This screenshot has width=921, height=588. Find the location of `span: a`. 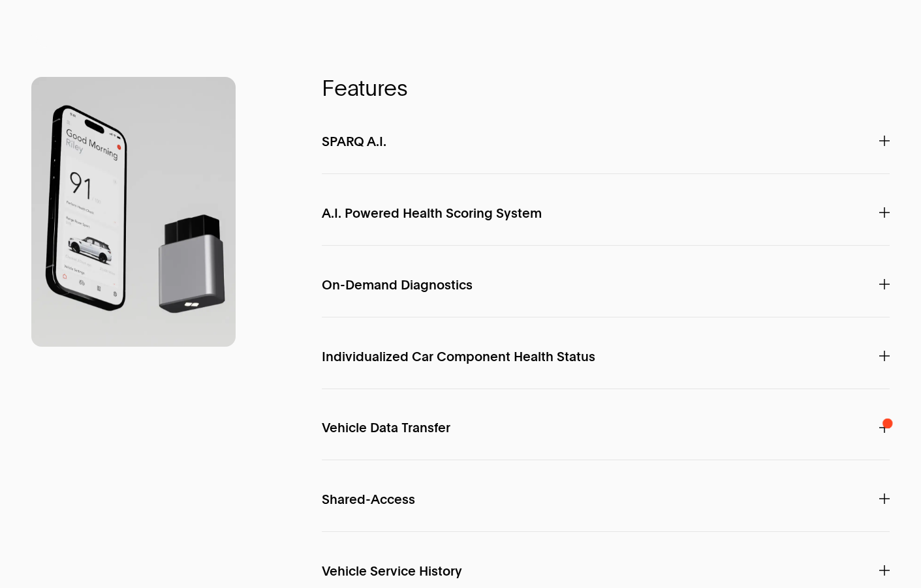

span: a is located at coordinates (353, 88).